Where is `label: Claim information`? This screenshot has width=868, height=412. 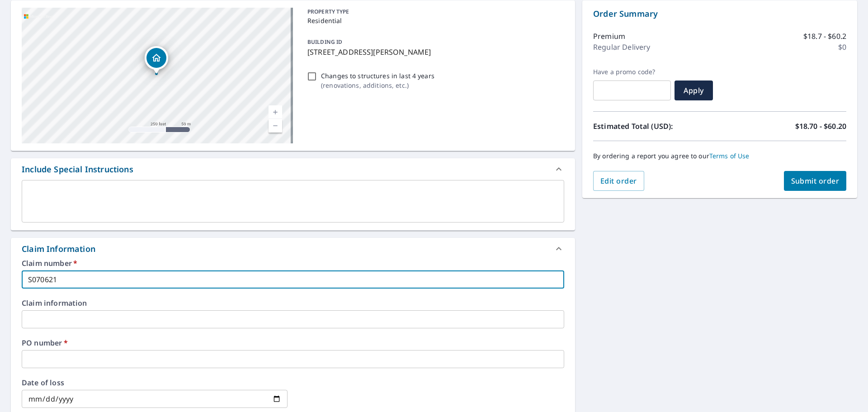
label: Claim information is located at coordinates (293, 303).